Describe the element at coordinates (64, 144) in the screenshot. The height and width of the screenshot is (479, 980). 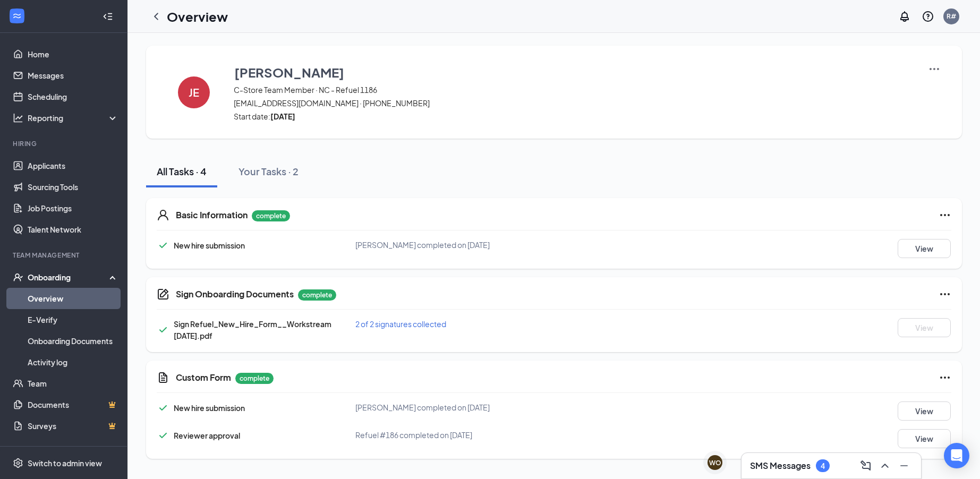
I see `div: Hiring` at that location.